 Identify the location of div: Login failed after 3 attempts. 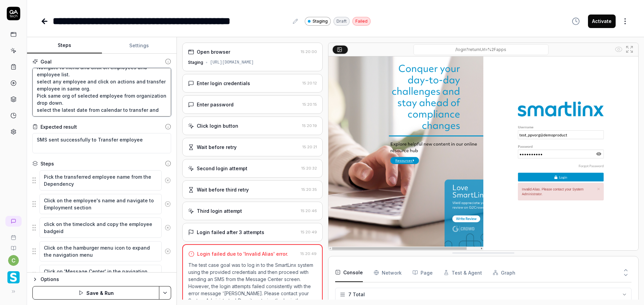
(231, 232).